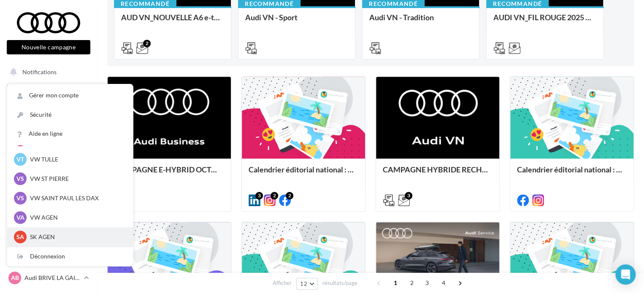 This screenshot has width=644, height=293. Describe the element at coordinates (48, 157) in the screenshot. I see `a: Campagnes` at that location.